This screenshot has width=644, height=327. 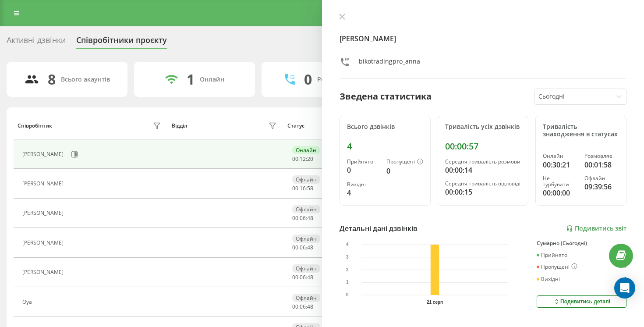 What do you see at coordinates (560, 182) in the screenshot?
I see `div: Не турбувати` at bounding box center [560, 182].